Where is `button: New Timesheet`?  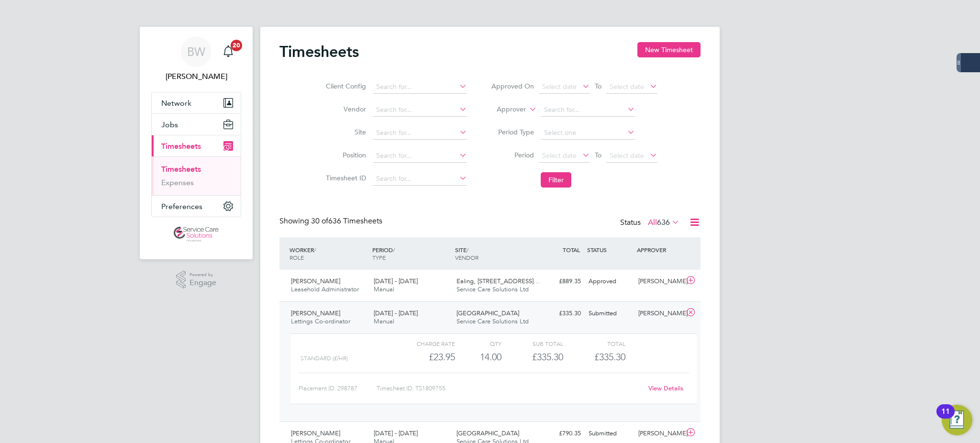
button: New Timesheet is located at coordinates (669, 50).